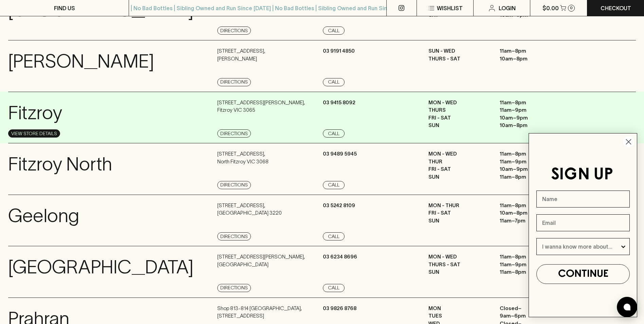  What do you see at coordinates (340, 257) in the screenshot?
I see `p: 03 6234 8696` at bounding box center [340, 257].